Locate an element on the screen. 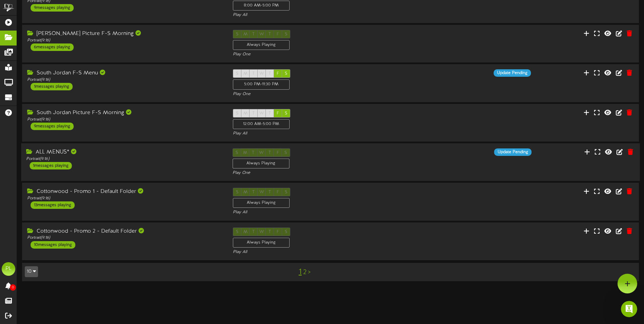 This screenshot has height=324, width=644. div: ALL MENUS* is located at coordinates (124, 153).